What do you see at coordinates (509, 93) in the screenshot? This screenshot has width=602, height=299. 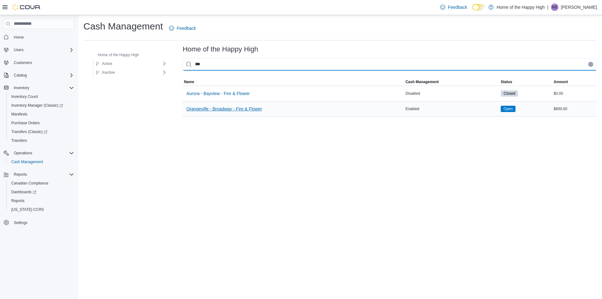 I see `span: Closed` at bounding box center [509, 93].